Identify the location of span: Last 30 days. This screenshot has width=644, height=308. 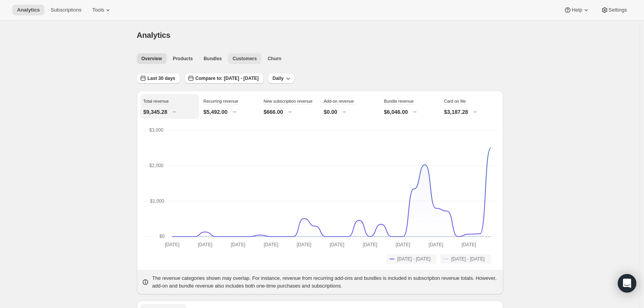
(162, 78).